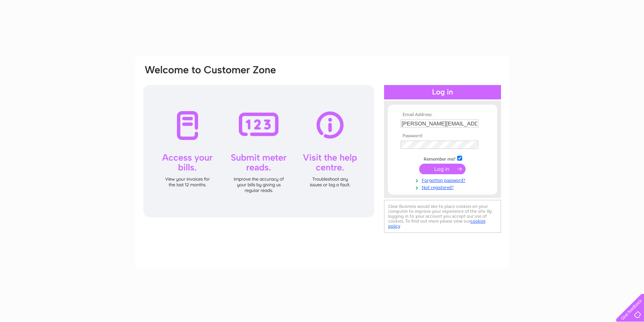 The image size is (644, 322). I want to click on a: Forgotten password?, so click(443, 180).